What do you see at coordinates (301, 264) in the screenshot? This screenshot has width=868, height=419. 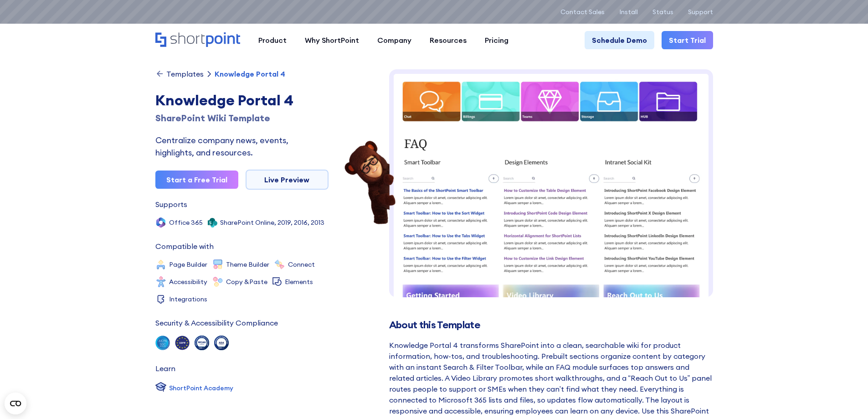 I see `div: Connect` at bounding box center [301, 264].